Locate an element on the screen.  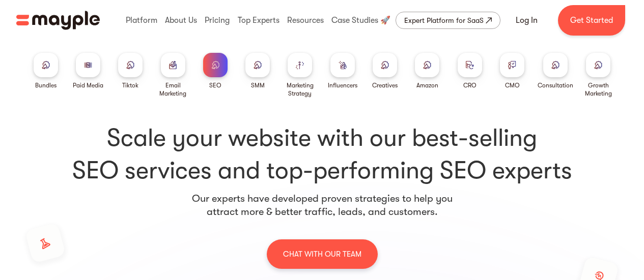
a: Expert Platform for SaaS is located at coordinates (448, 20).